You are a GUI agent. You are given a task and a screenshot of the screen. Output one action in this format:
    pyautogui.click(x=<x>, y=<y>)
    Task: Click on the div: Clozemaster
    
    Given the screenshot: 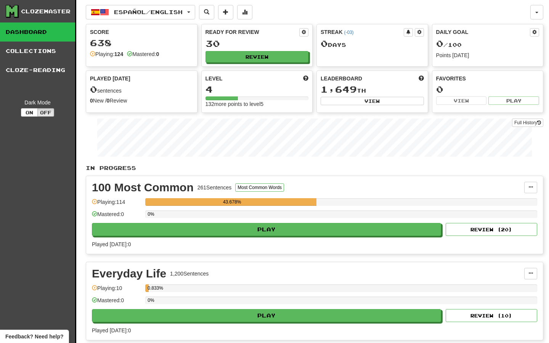 What is the action you would take?
    pyautogui.click(x=46, y=11)
    